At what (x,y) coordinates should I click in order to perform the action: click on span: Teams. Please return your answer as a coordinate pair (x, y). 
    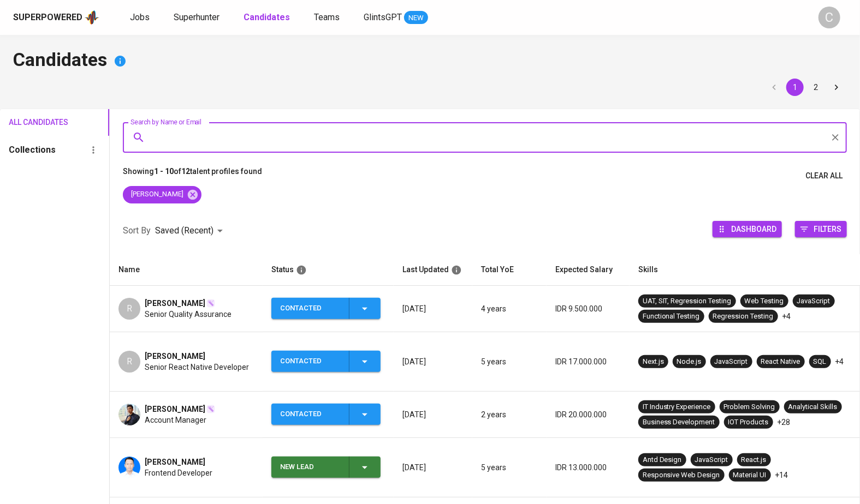
    Looking at the image, I should click on (327, 17).